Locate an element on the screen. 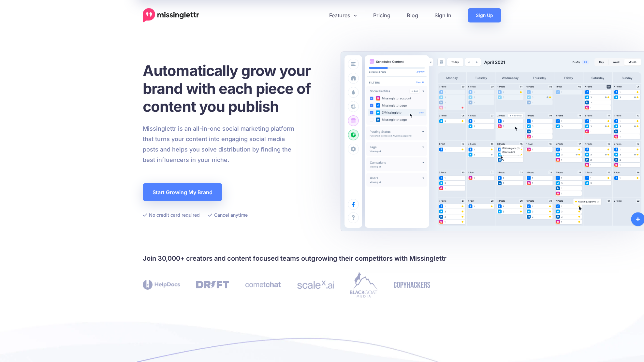 The width and height of the screenshot is (644, 362). a: Blog is located at coordinates (412, 15).